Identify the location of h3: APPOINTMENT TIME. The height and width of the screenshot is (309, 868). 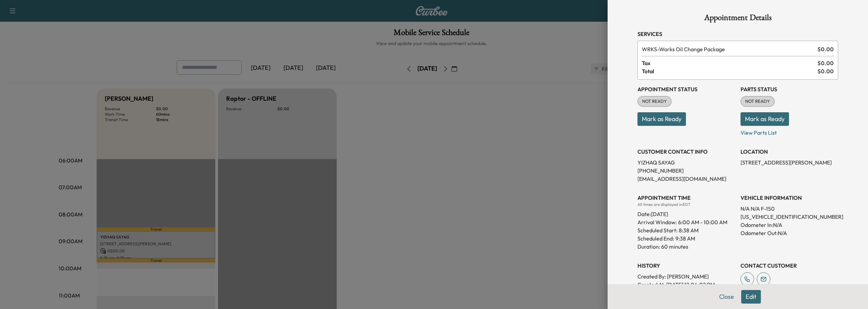
(686, 198).